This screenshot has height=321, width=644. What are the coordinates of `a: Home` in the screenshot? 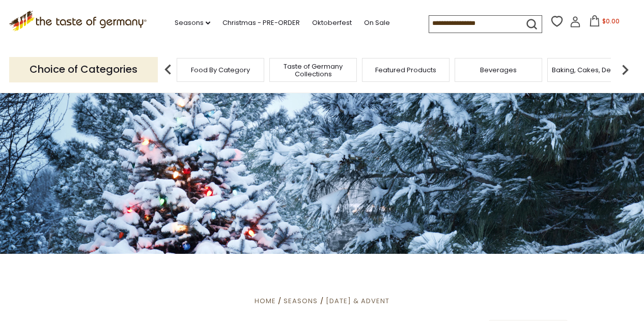 It's located at (265, 301).